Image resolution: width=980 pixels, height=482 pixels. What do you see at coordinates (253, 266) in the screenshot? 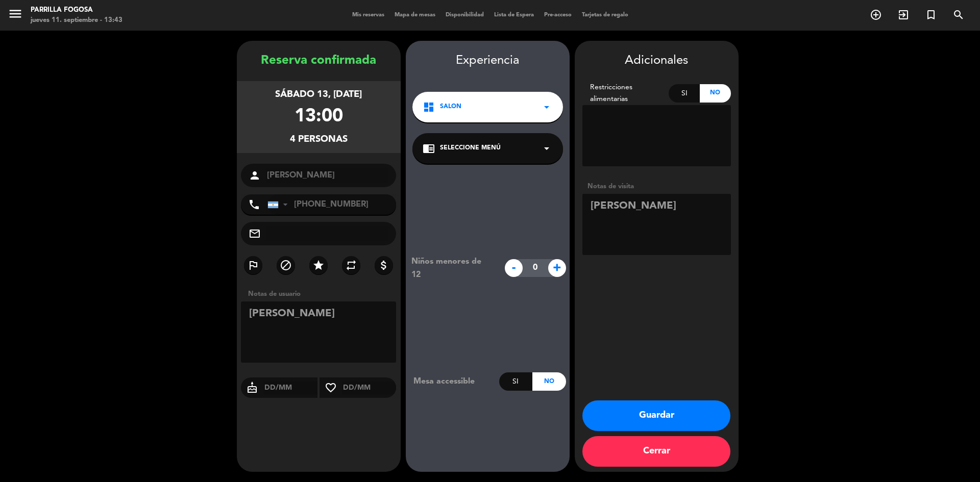
I see `i: outlined_flag` at bounding box center [253, 266].